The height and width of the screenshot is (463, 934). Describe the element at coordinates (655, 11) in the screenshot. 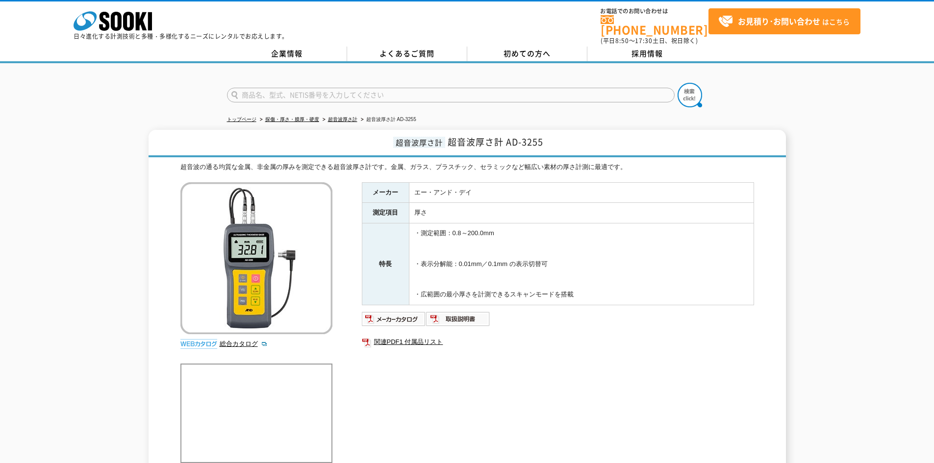

I see `span: お電話でのお問い合わせは` at that location.